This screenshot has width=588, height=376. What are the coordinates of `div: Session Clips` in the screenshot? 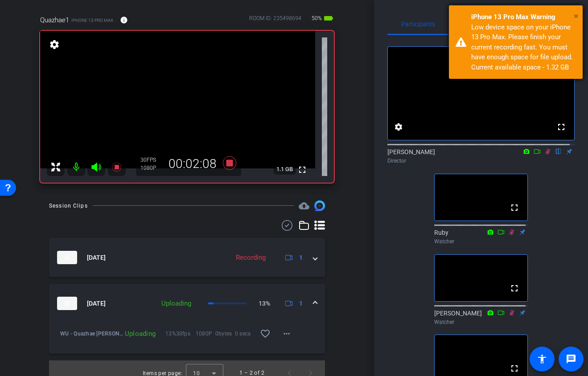 It's located at (68, 206).